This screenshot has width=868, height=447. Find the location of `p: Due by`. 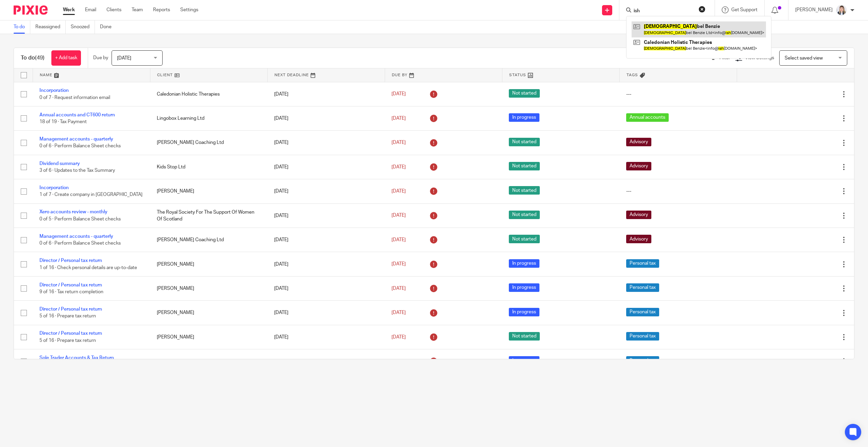

p: Due by is located at coordinates (101, 58).